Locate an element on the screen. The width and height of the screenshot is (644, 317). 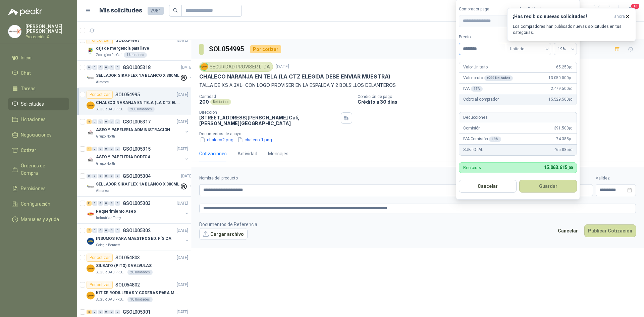
p: Cobro al comprador is located at coordinates (481, 99).